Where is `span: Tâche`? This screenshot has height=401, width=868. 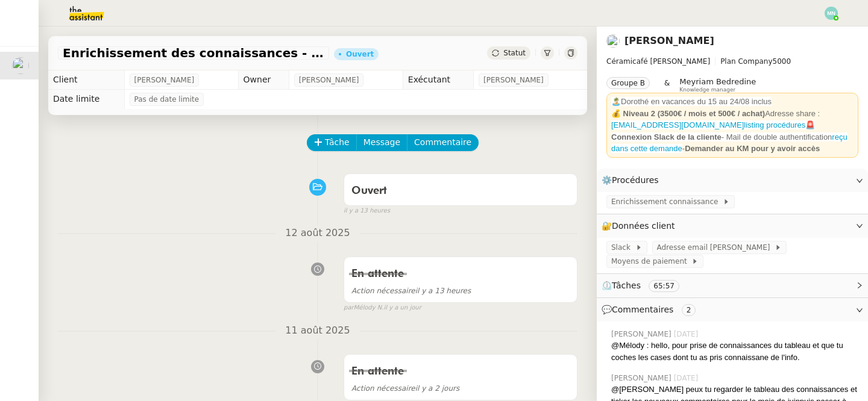 span: Tâche is located at coordinates (337, 142).